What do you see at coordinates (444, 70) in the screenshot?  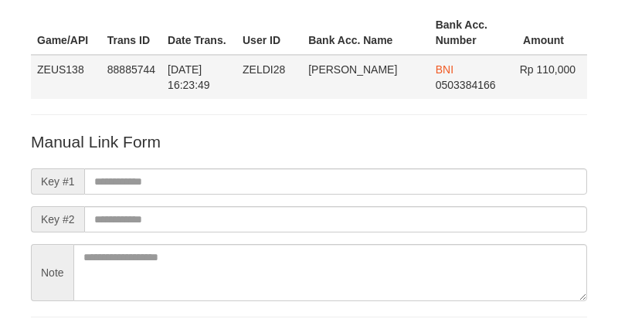 I see `span: BNI` at bounding box center [444, 70].